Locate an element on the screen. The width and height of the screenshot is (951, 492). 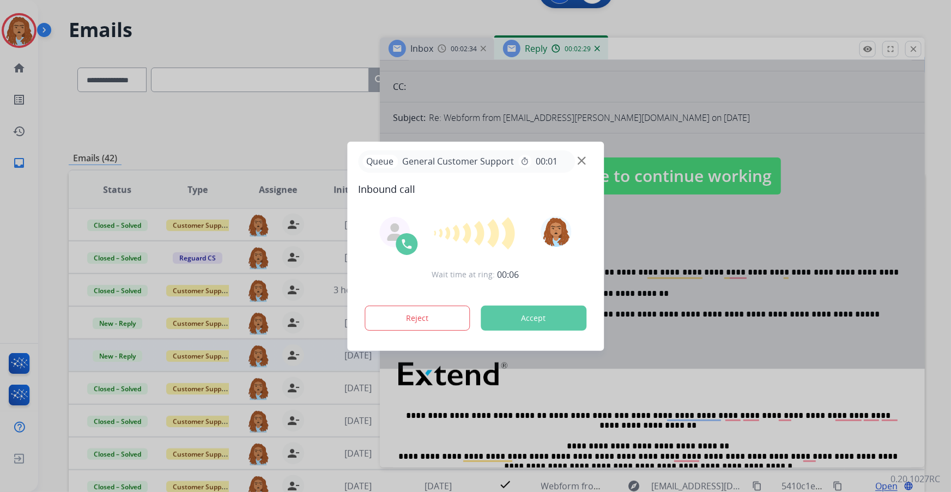
button: Accept is located at coordinates (534, 318).